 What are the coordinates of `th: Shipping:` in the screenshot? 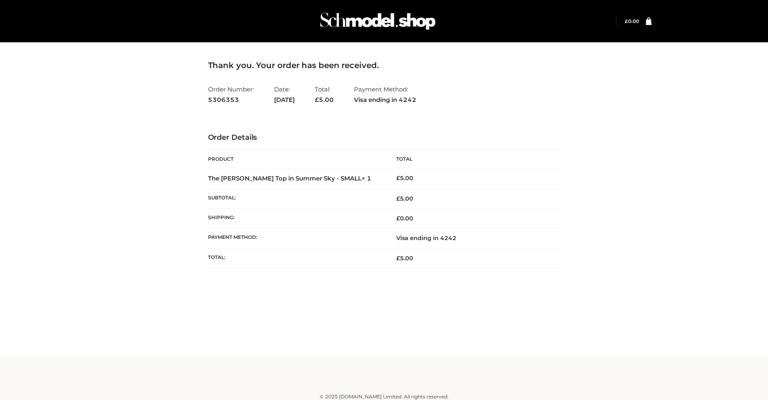 It's located at (296, 218).